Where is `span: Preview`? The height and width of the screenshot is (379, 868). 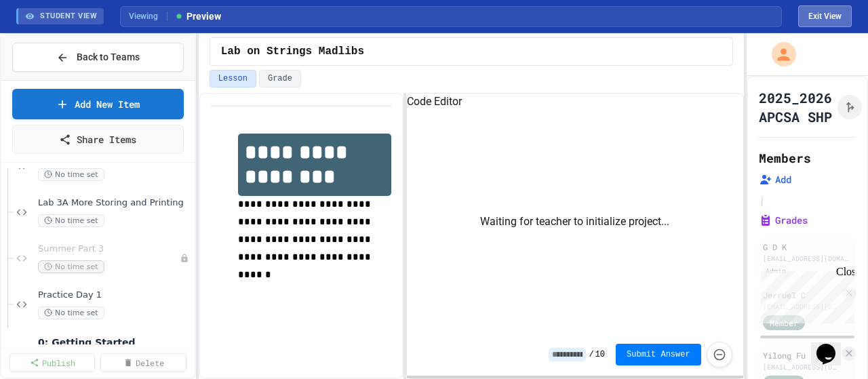 span: Preview is located at coordinates (197, 16).